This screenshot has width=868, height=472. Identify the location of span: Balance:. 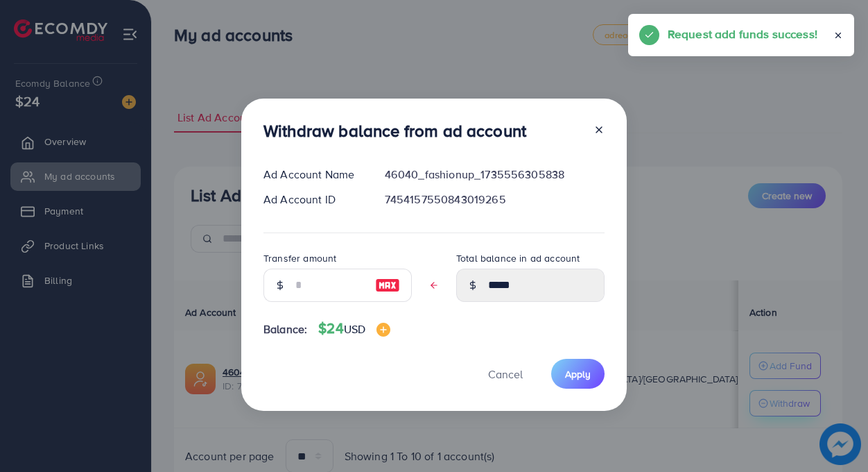
(285, 329).